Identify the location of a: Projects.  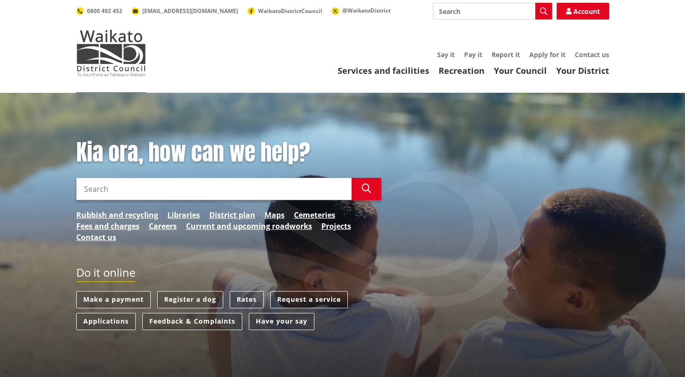
(336, 226).